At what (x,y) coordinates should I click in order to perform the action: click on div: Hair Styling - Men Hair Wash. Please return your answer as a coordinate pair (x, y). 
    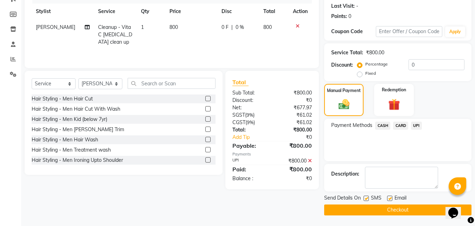
    Looking at the image, I should click on (65, 139).